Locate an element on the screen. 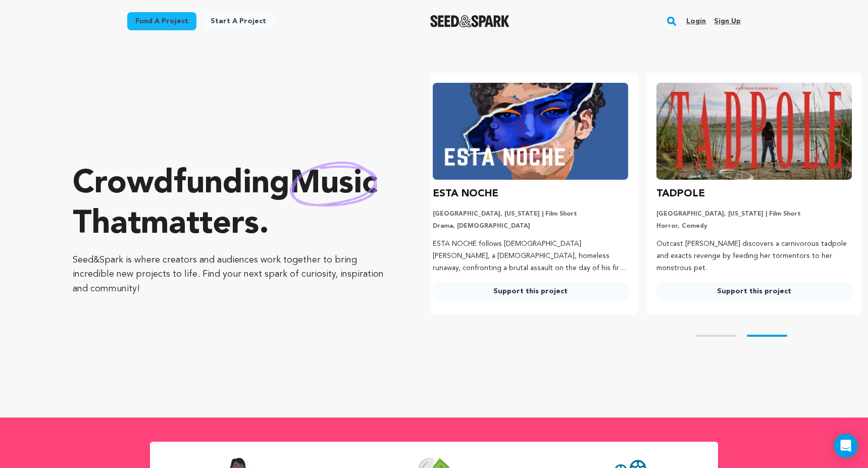 The width and height of the screenshot is (868, 468). img: hand sketched image is located at coordinates (333, 184).